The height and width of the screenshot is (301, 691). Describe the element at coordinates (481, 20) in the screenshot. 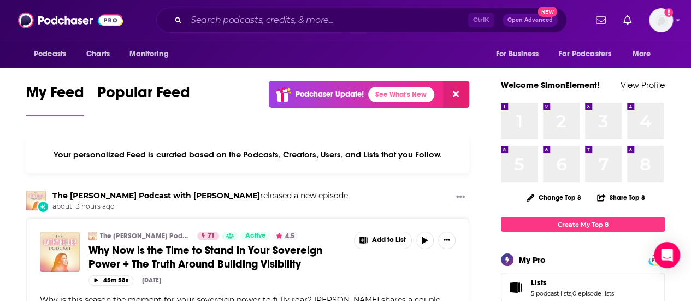

I see `span: Ctrl K` at that location.